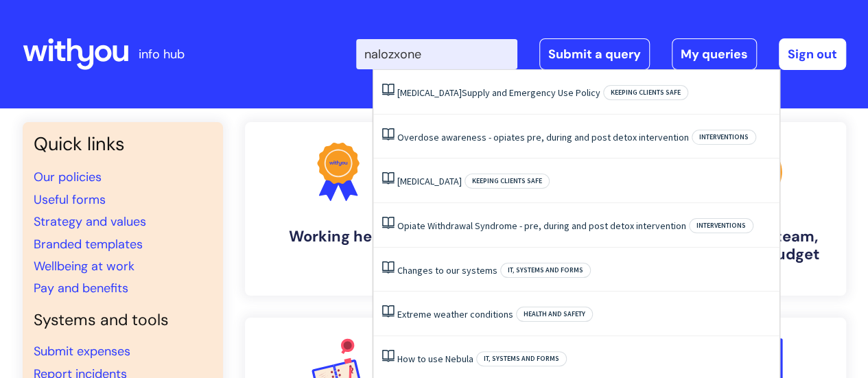 The image size is (868, 378). I want to click on a: Submit a query, so click(594, 54).